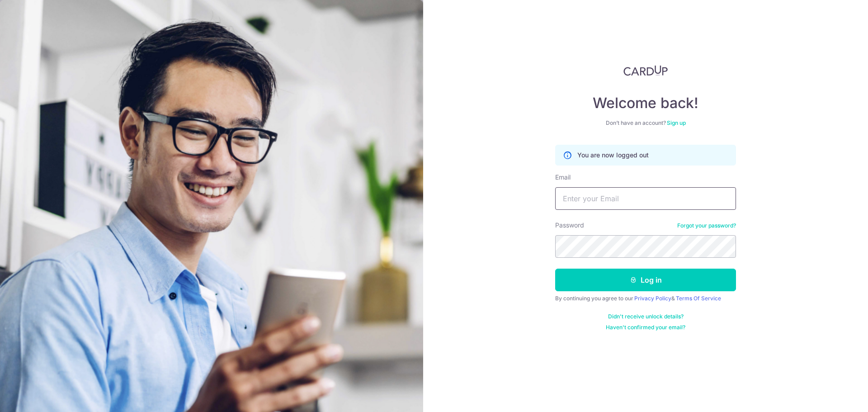  Describe the element at coordinates (707, 226) in the screenshot. I see `a: Forgot your password?` at that location.